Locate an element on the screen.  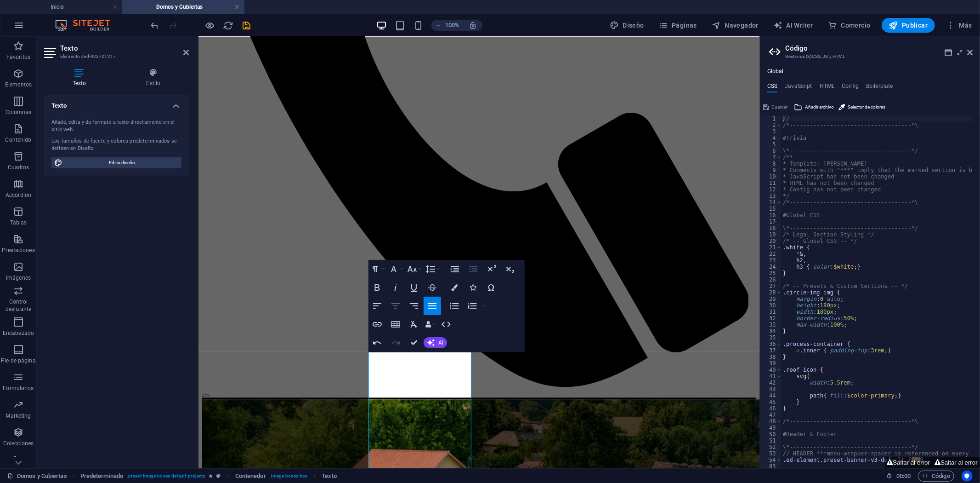
span: Comercio is located at coordinates (849, 25).